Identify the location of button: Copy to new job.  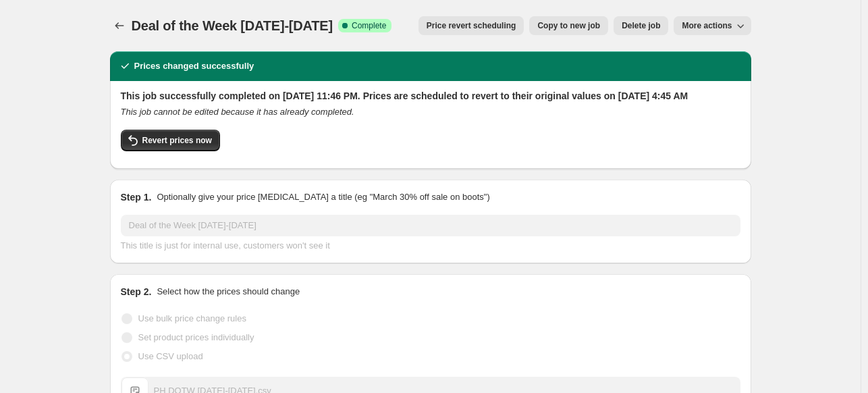
(568, 25).